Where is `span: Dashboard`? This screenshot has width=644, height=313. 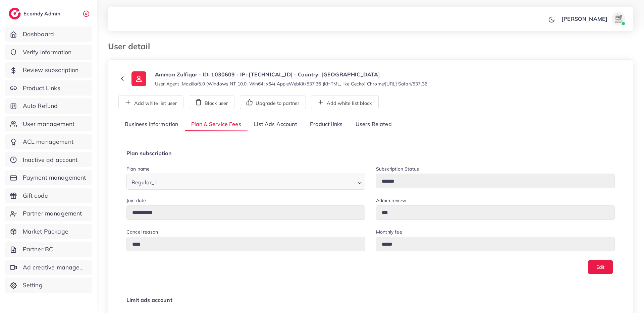 span: Dashboard is located at coordinates (39, 34).